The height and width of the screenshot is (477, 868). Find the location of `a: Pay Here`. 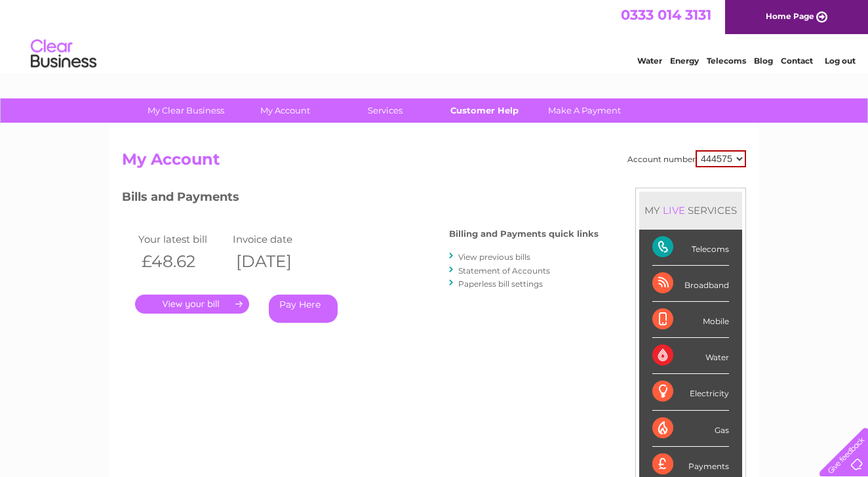

a: Pay Here is located at coordinates (303, 309).